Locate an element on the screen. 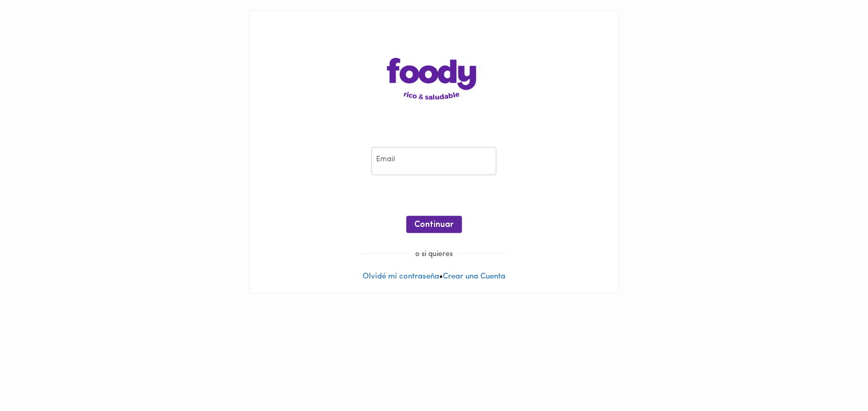  a: Olvidé mi contraseña is located at coordinates (401, 276).